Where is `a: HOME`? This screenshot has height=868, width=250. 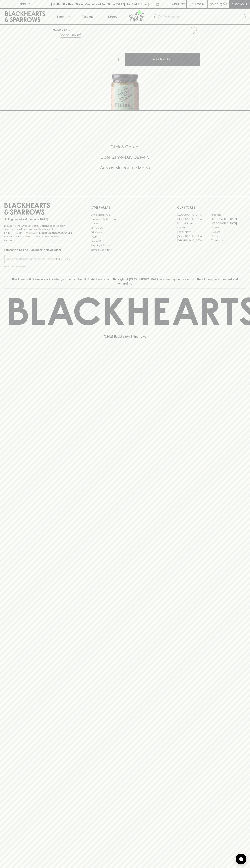
a: HOME is located at coordinates (57, 30).